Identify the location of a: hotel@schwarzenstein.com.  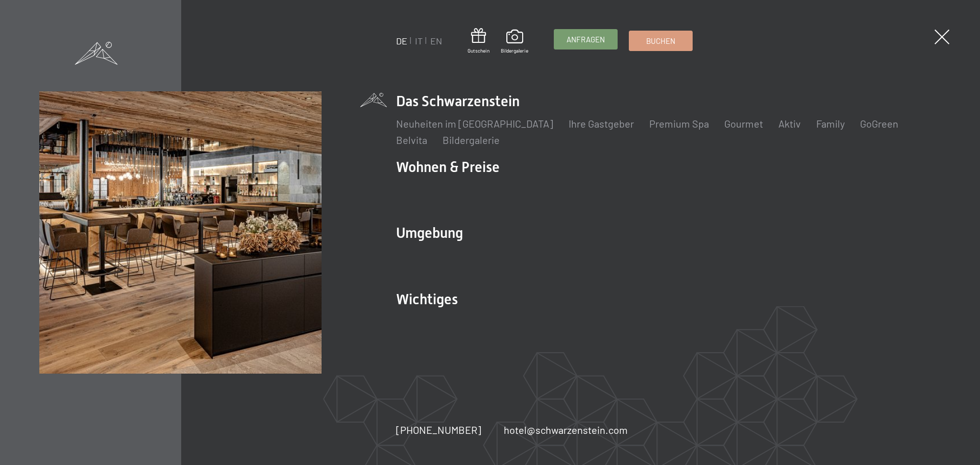
(566, 430).